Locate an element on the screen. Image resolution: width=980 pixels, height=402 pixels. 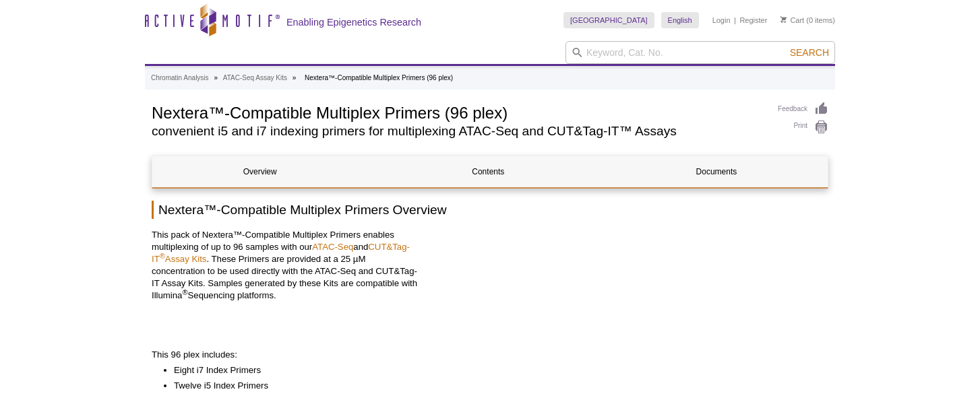
a: ATAC-Seq Assay Kits is located at coordinates (255, 78).